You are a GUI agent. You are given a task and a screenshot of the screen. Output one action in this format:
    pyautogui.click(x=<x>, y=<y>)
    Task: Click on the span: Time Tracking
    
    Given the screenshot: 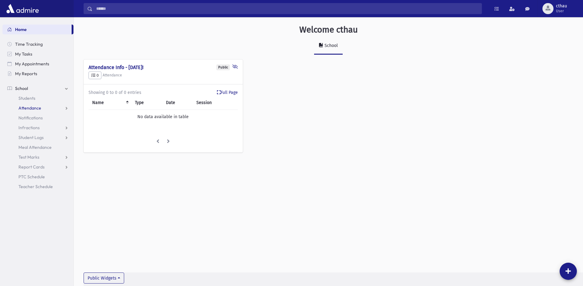 What is the action you would take?
    pyautogui.click(x=29, y=44)
    